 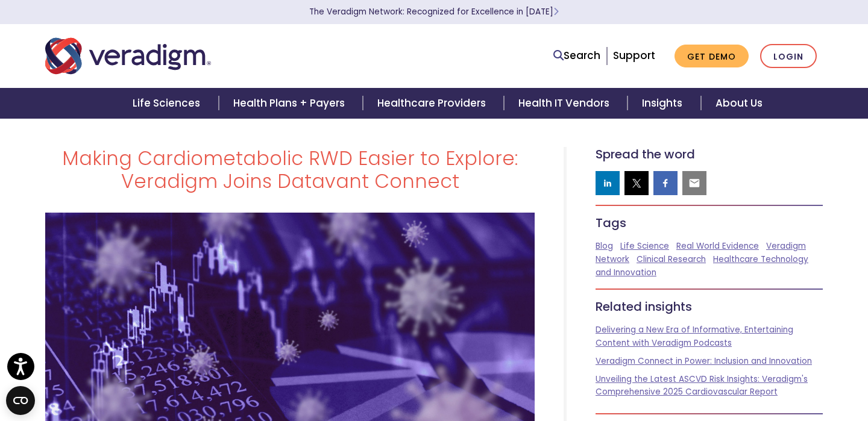 What do you see at coordinates (645, 246) in the screenshot?
I see `a: Life Science` at bounding box center [645, 246].